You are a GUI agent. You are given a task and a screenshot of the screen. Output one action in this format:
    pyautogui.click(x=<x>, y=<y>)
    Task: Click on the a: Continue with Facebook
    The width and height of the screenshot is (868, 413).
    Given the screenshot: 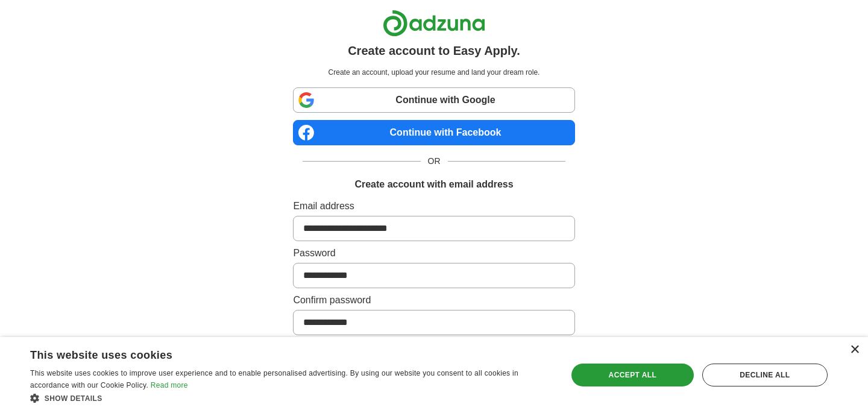 What is the action you would take?
    pyautogui.click(x=434, y=133)
    